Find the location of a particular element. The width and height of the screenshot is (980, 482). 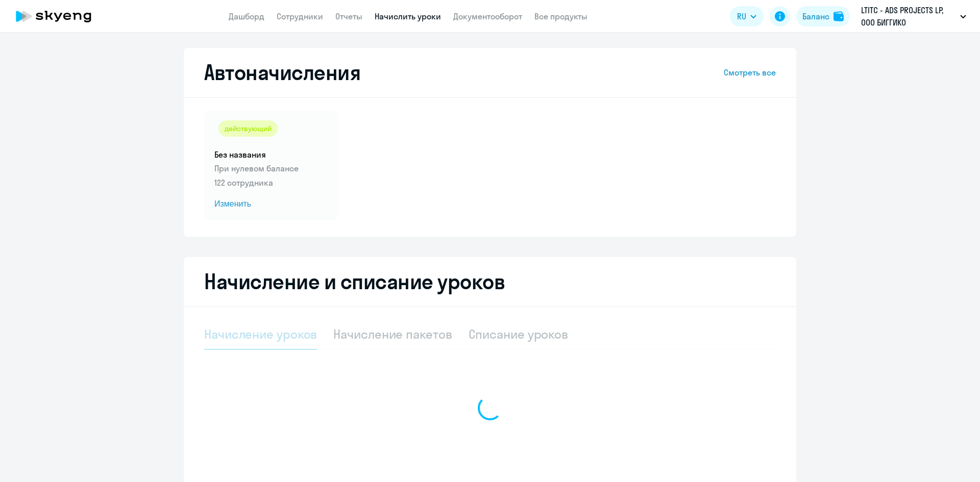

a: Балансbalance is located at coordinates (823, 16).